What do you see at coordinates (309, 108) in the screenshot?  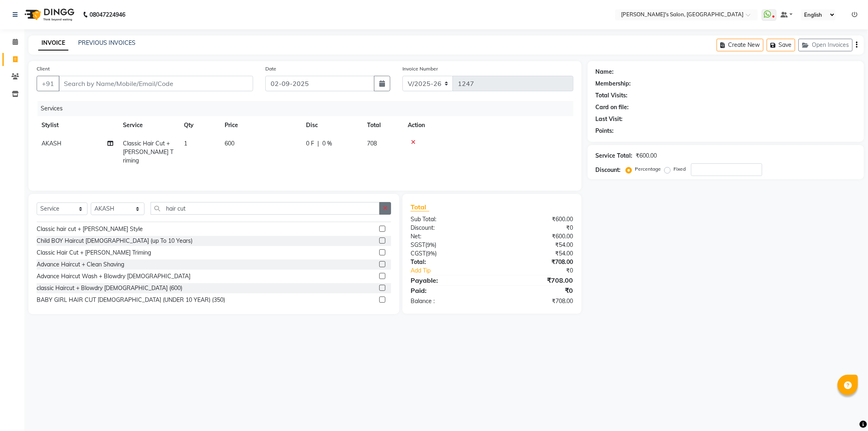 I see `div: Services` at bounding box center [309, 108].